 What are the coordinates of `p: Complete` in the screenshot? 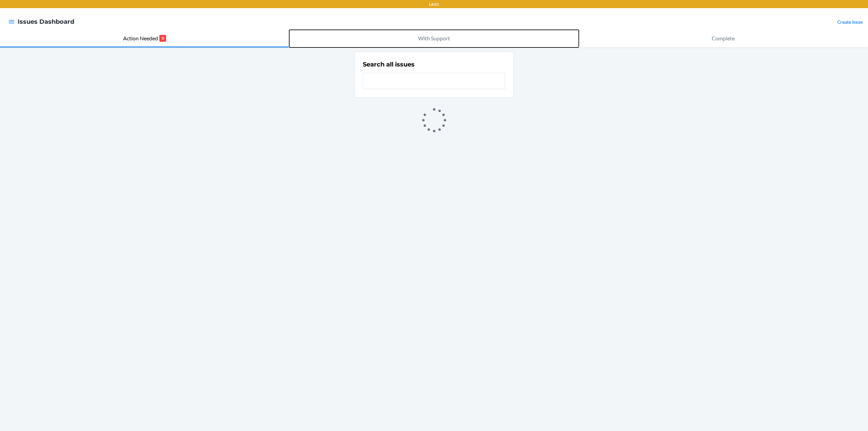 It's located at (723, 39).